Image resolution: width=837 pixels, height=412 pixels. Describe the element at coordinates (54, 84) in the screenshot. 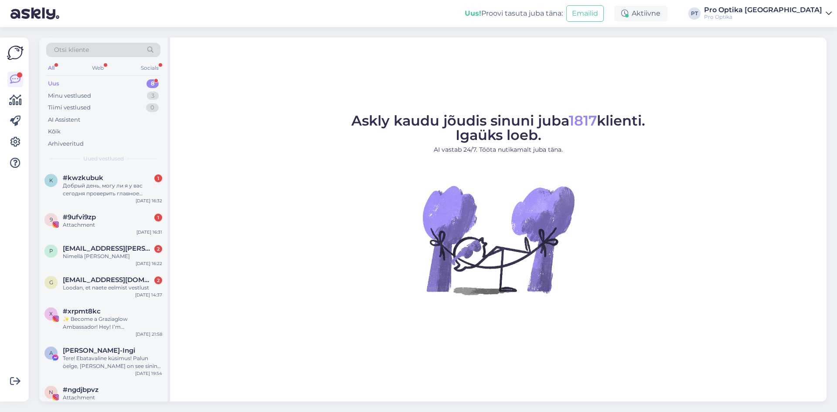

I see `div: Uus` at that location.